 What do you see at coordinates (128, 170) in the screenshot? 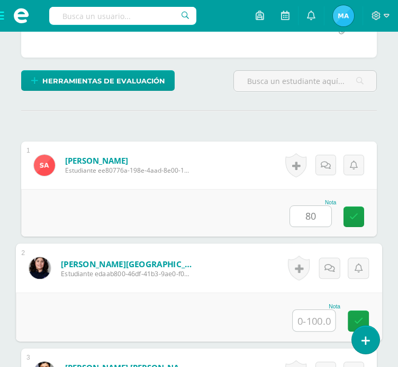
I see `span: Estudiante ee80776a-198e-4aad-8e00-1a5f067c5ac0` at bounding box center [128, 170].